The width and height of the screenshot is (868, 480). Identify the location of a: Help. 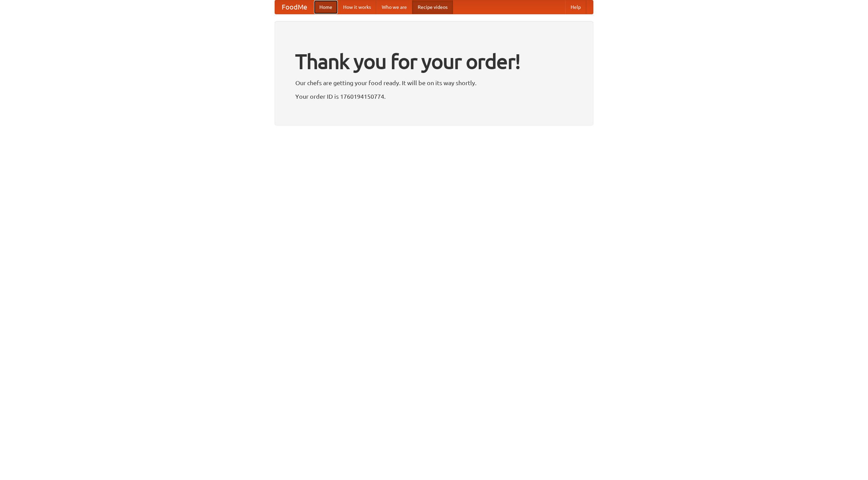
(576, 7).